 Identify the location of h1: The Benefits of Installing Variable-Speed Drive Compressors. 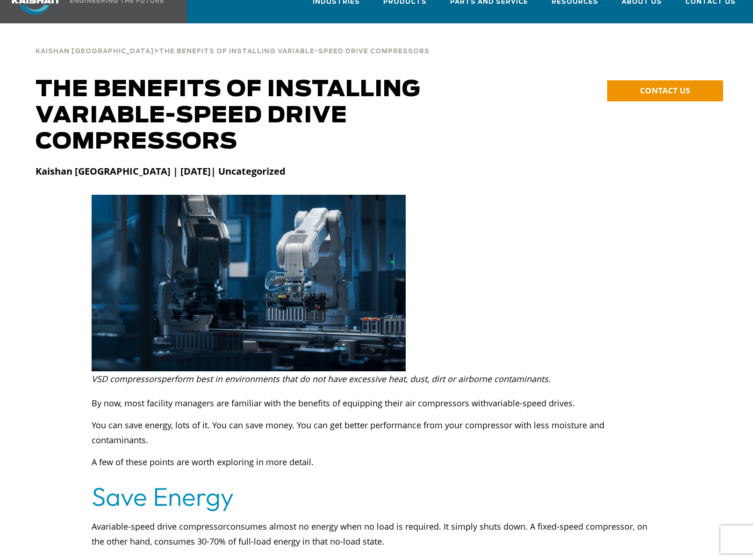
(290, 116).